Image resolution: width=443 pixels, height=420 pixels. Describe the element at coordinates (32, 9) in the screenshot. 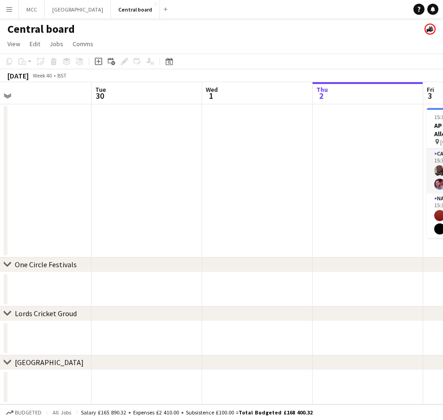

I see `button: MCC` at that location.